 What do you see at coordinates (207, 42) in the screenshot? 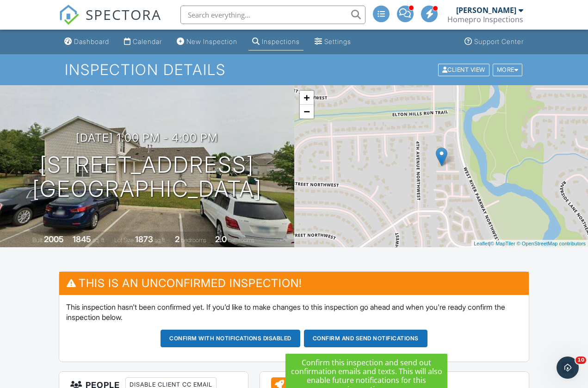
I see `a: New Inspection` at bounding box center [207, 42].